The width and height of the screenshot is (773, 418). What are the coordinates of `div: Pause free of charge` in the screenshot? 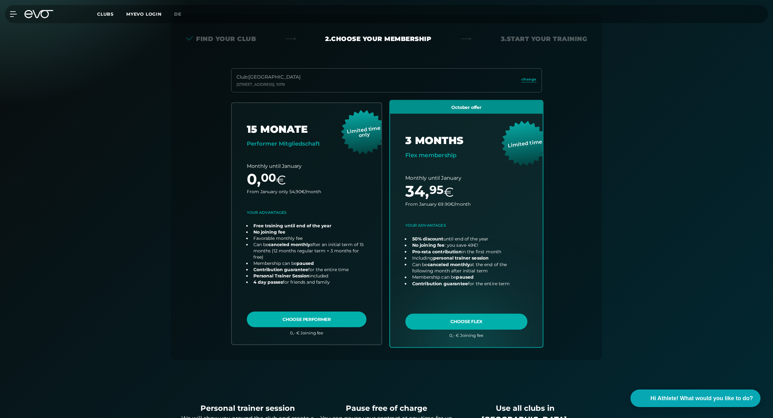 It's located at (387, 408).